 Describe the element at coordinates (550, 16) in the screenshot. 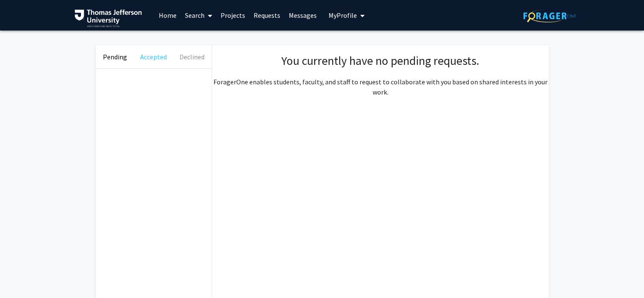

I see `img: ForagerOne Logo` at that location.